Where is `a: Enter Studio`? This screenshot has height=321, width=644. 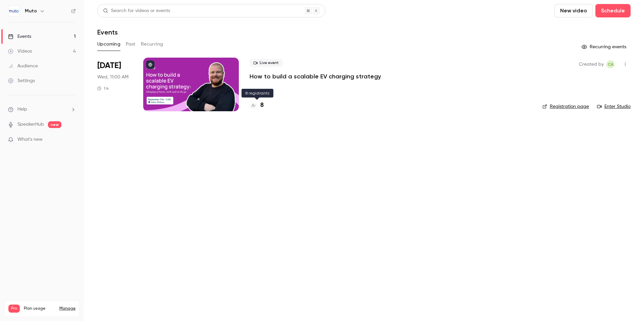 a: Enter Studio is located at coordinates (614, 107).